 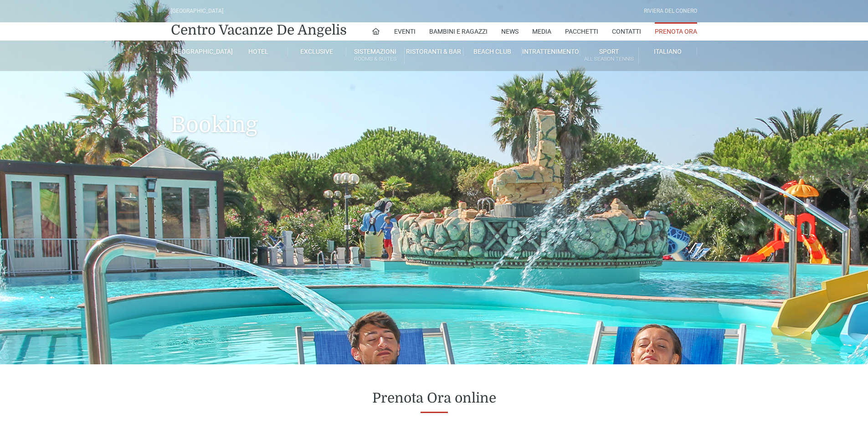 What do you see at coordinates (541, 32) in the screenshot?
I see `a: Media` at bounding box center [541, 32].